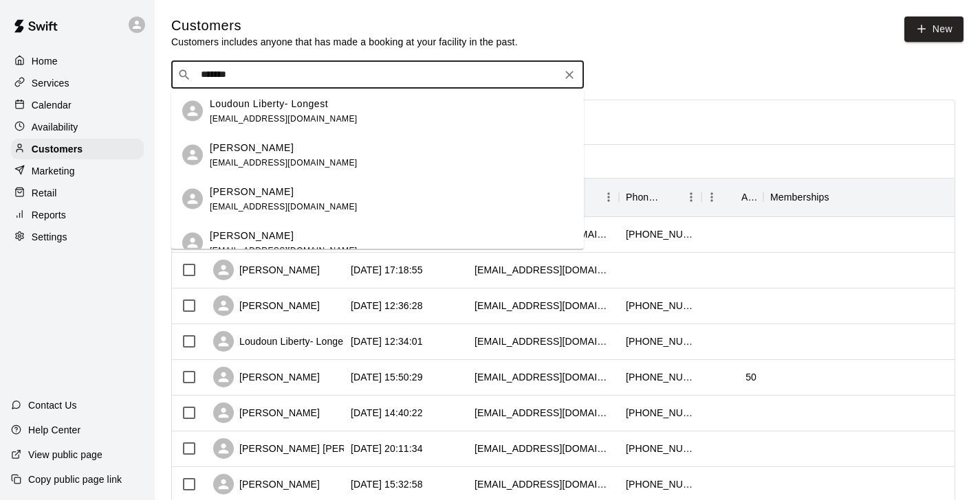 The image size is (980, 500). What do you see at coordinates (543, 485) in the screenshot?
I see `div: m.steele82@gmail.com` at bounding box center [543, 485].